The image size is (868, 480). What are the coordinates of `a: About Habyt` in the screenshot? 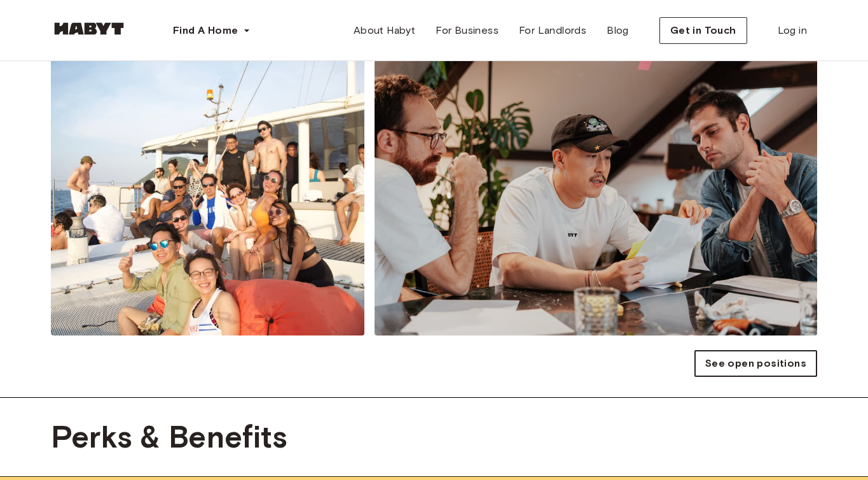 It's located at (385, 31).